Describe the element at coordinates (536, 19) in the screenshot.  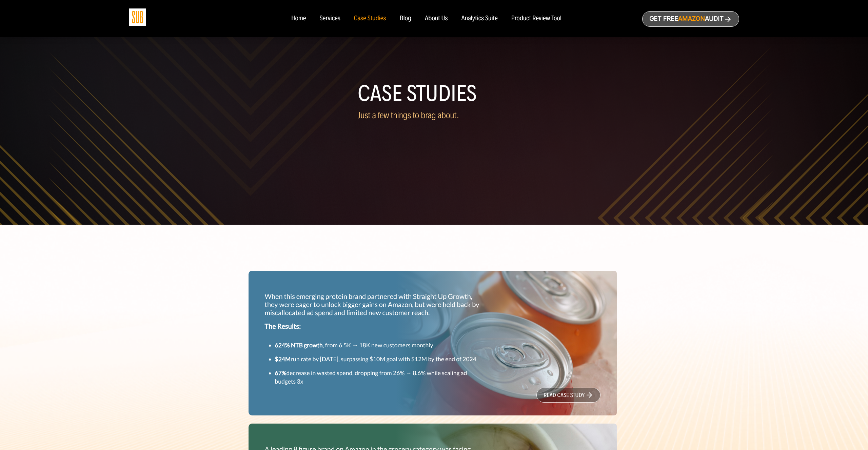
I see `a: Product Review Tool` at that location.